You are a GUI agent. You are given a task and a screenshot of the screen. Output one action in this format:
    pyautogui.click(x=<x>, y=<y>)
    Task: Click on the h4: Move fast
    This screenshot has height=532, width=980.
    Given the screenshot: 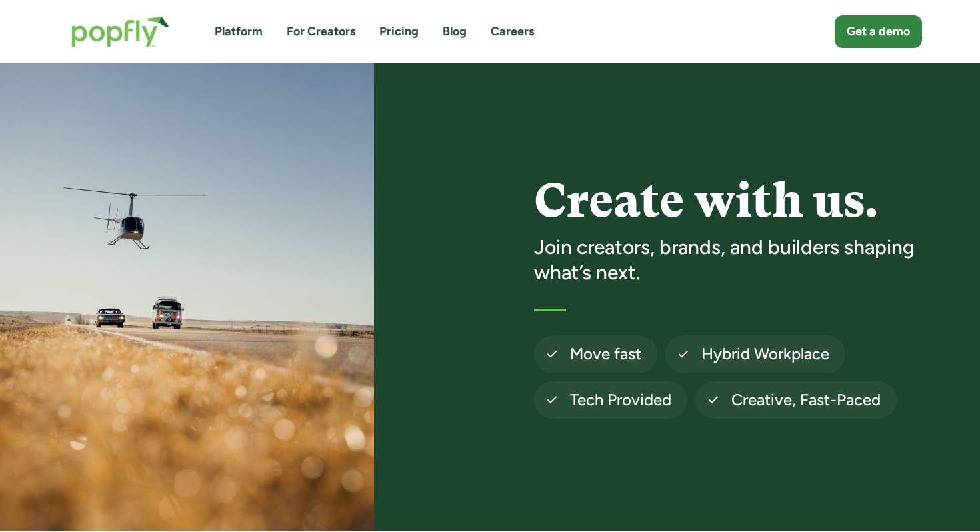 What is the action you would take?
    pyautogui.click(x=605, y=354)
    